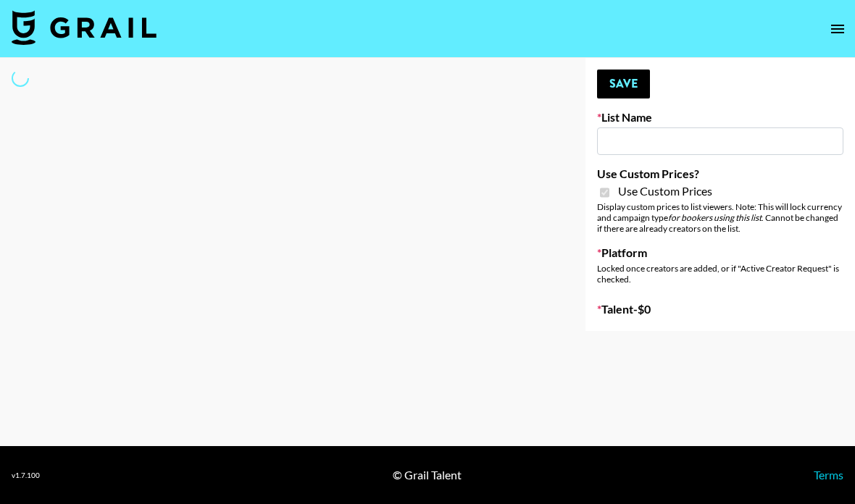  I want to click on div: v 1.7.100, so click(26, 476).